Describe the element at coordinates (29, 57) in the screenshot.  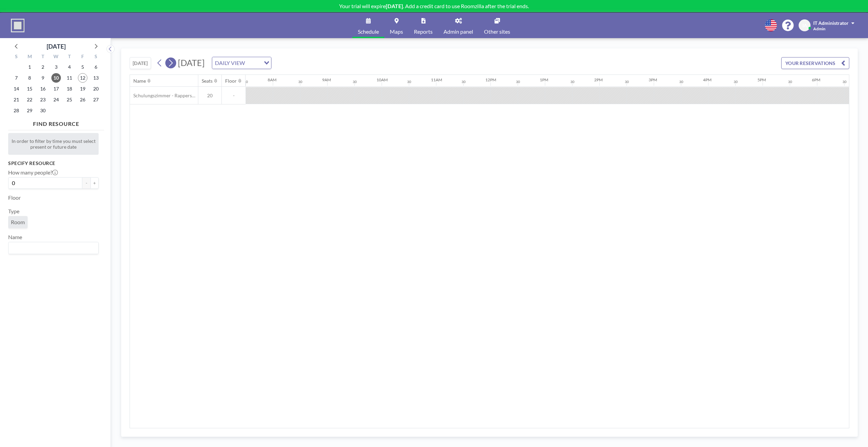
I see `div: M` at that location.